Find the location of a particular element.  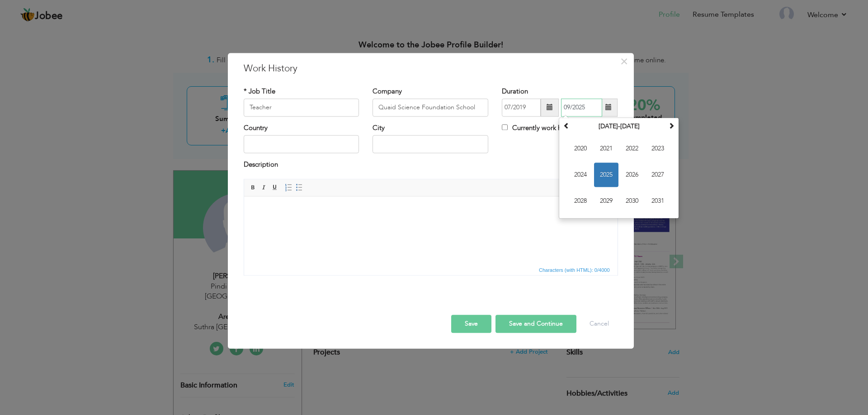

span: 2028 is located at coordinates (580, 201).